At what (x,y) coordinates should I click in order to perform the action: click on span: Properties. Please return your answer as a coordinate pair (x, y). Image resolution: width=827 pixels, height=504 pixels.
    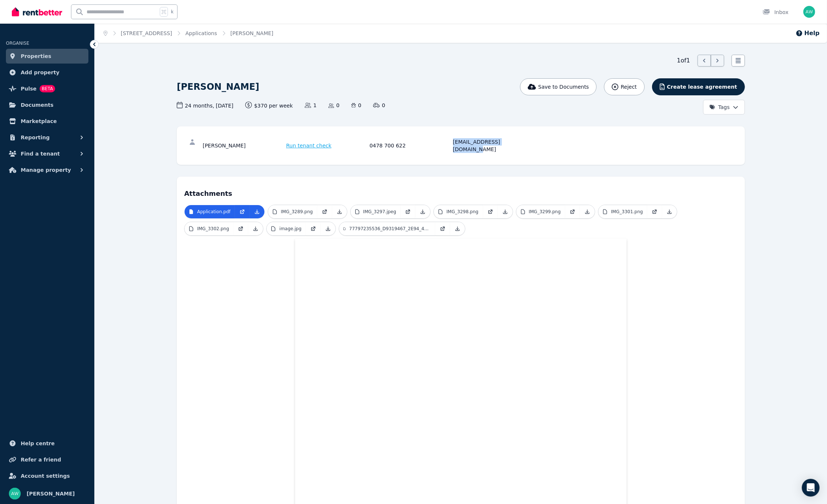
    Looking at the image, I should click on (36, 56).